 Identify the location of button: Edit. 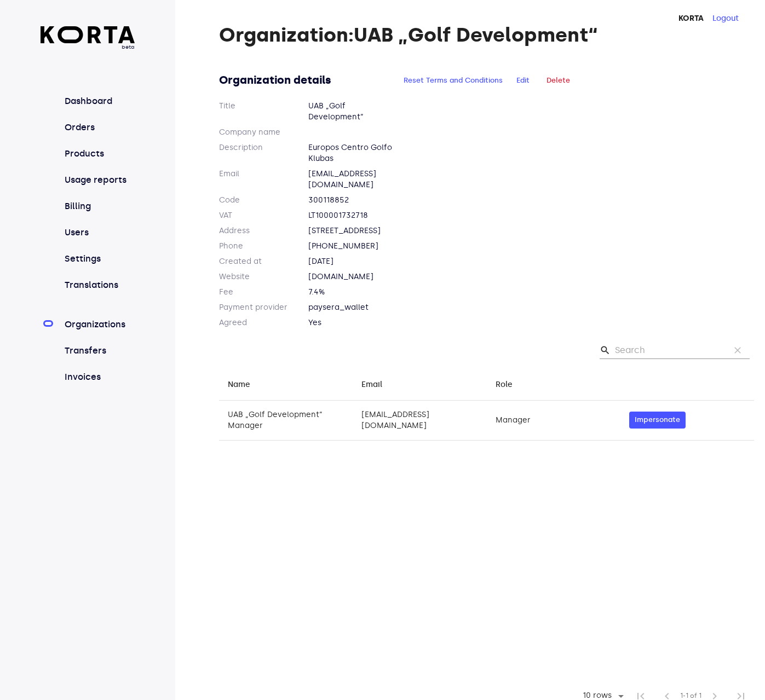
(523, 80).